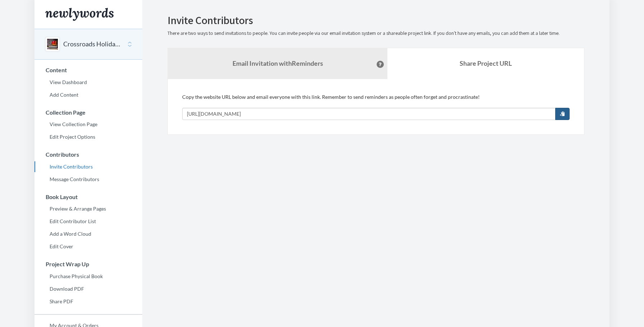 The height and width of the screenshot is (327, 644). I want to click on h3: Content, so click(89, 70).